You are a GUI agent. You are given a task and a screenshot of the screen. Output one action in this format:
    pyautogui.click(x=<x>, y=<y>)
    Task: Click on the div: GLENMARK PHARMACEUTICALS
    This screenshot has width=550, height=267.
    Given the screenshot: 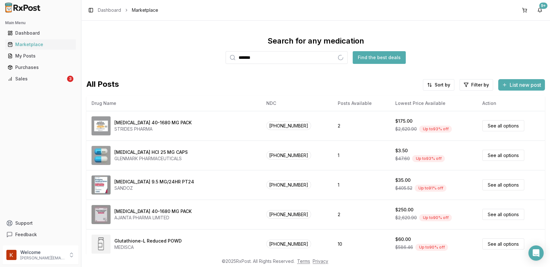 What is the action you would take?
    pyautogui.click(x=151, y=158)
    